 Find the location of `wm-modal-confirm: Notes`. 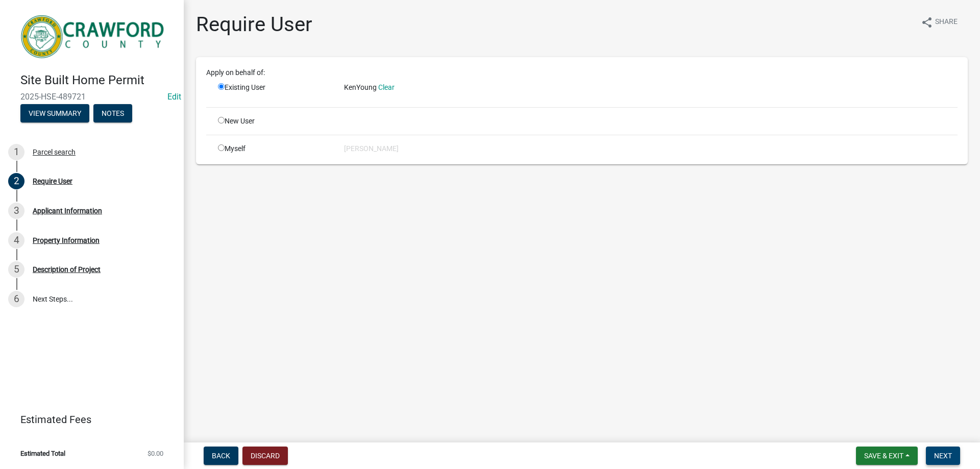

wm-modal-confirm: Notes is located at coordinates (113, 114).